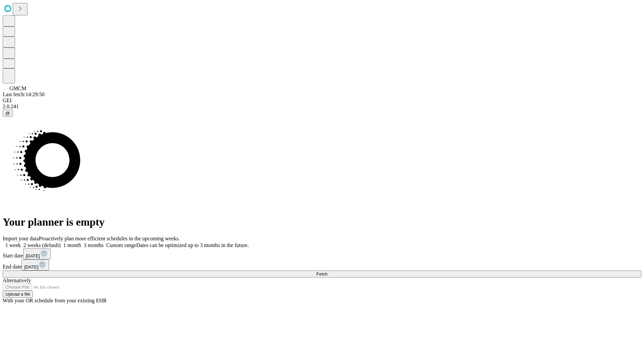  Describe the element at coordinates (94, 245) in the screenshot. I see `span: 3 months` at that location.